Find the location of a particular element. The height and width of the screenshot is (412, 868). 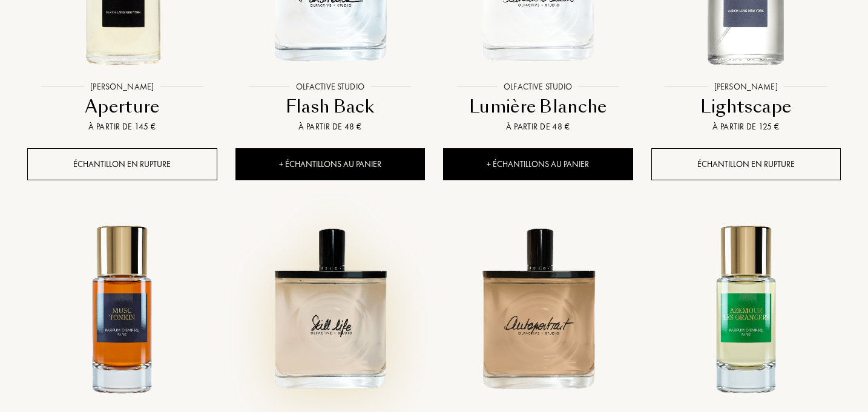

img: Azemour Les Orangers Parfum d'Empire is located at coordinates (746, 308).